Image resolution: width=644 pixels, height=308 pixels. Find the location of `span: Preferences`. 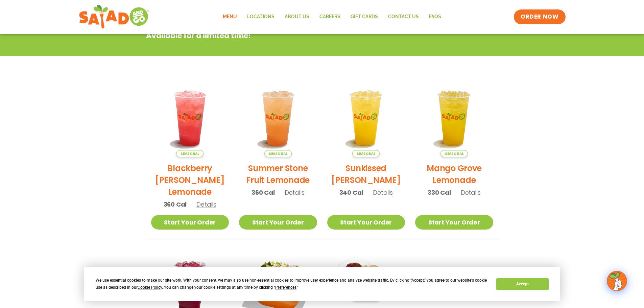

span: Preferences is located at coordinates (286, 288).